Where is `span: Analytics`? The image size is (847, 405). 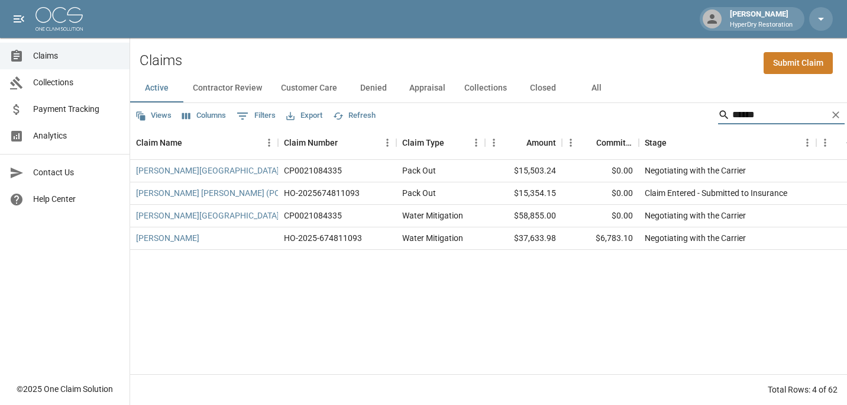 span: Analytics is located at coordinates (76, 135).